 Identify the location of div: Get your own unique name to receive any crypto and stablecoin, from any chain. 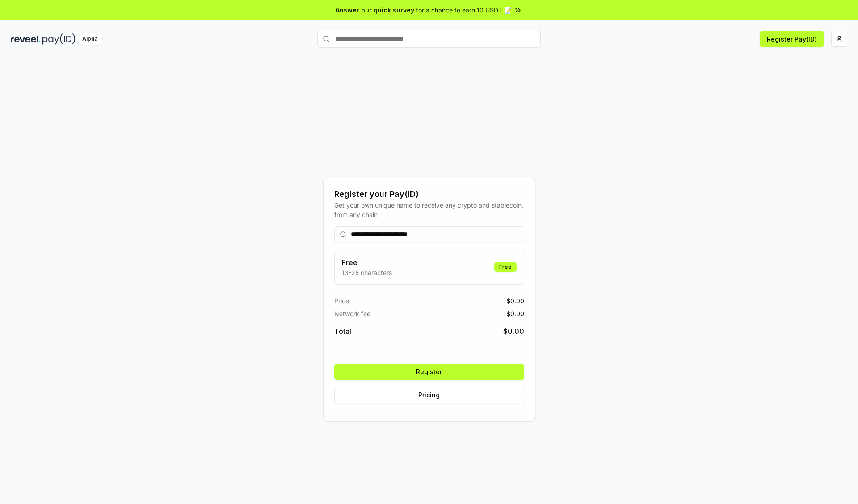
(429, 210).